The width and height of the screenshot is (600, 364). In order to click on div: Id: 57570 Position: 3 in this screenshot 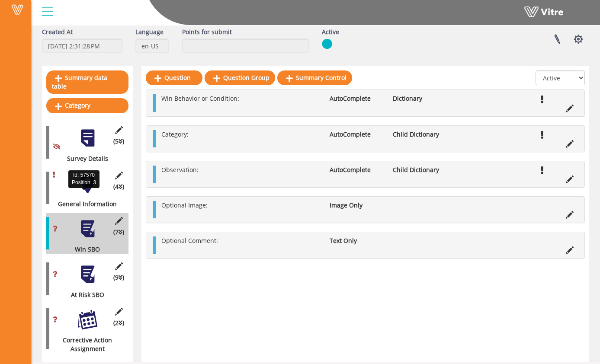, I will do `click(84, 179)`.